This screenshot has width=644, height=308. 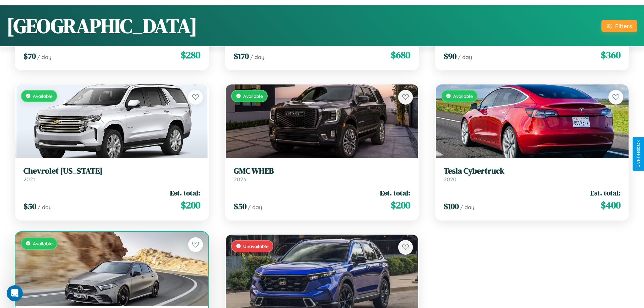 What do you see at coordinates (450, 56) in the screenshot?
I see `span: $ 90` at bounding box center [450, 56].